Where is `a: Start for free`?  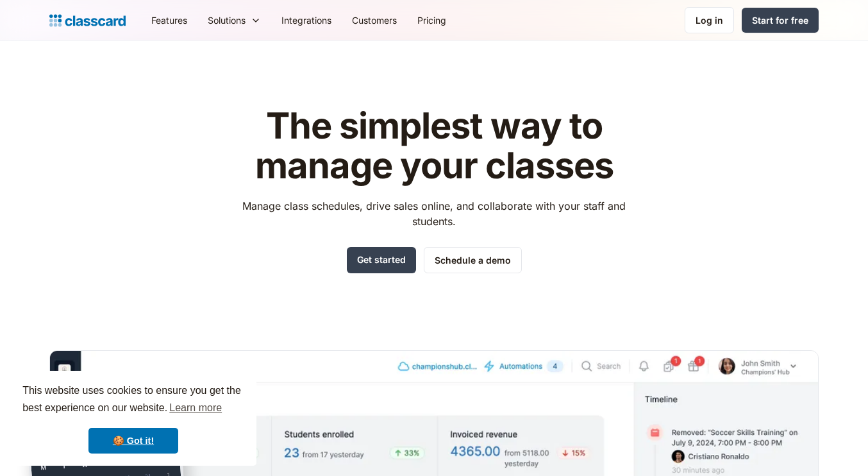
a: Start for free is located at coordinates (781, 20).